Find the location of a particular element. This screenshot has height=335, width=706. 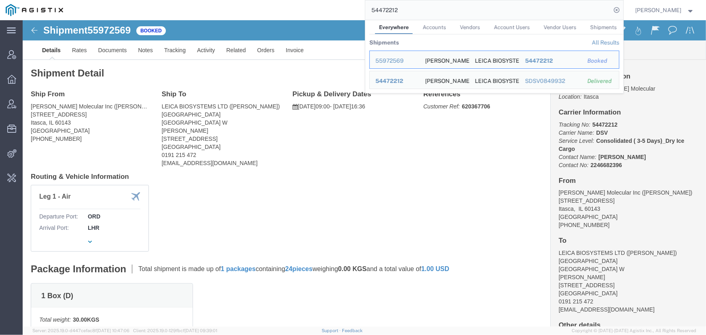

span: Accounts is located at coordinates (435, 27).